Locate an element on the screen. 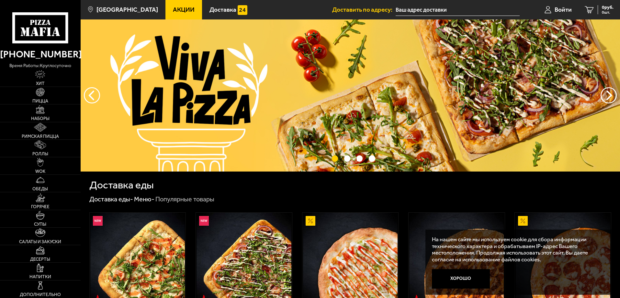  span: Десерты is located at coordinates (40, 259).